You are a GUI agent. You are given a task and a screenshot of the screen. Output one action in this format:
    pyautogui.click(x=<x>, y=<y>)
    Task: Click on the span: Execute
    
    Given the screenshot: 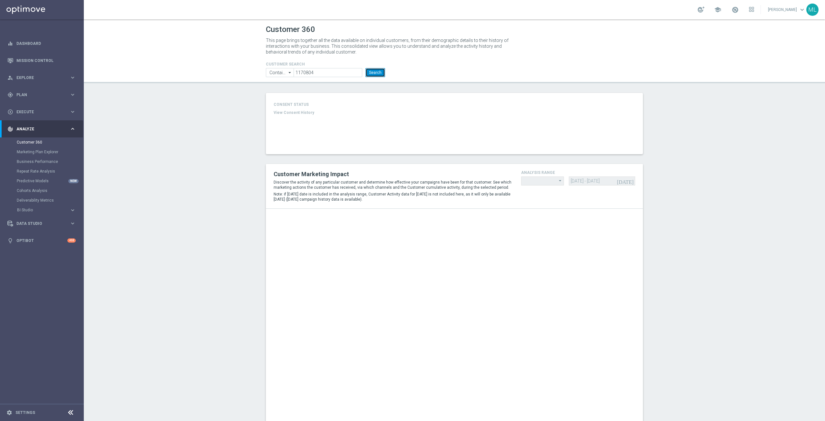 What is the action you would take?
    pyautogui.click(x=43, y=112)
    